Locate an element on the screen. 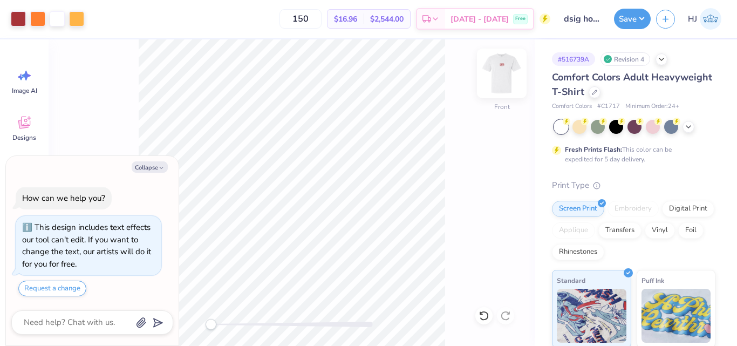  span: $16.96 is located at coordinates (346, 19).